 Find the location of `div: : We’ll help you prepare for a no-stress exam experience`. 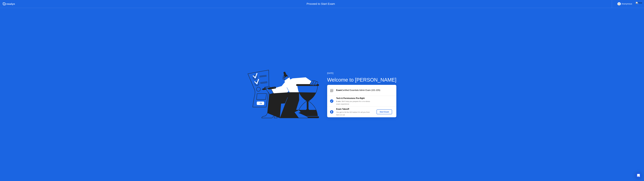

div: : We’ll help you prepare for a no-stress exam experience is located at coordinates (354, 103).